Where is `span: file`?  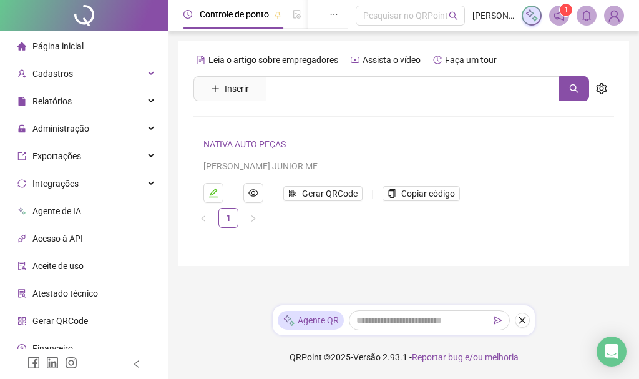 span: file is located at coordinates (22, 101).